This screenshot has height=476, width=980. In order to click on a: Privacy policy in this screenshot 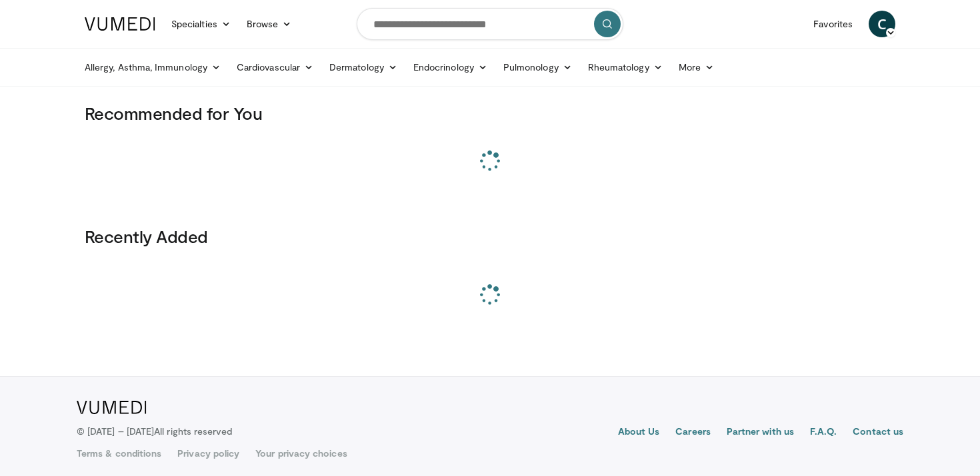, I will do `click(208, 454)`.